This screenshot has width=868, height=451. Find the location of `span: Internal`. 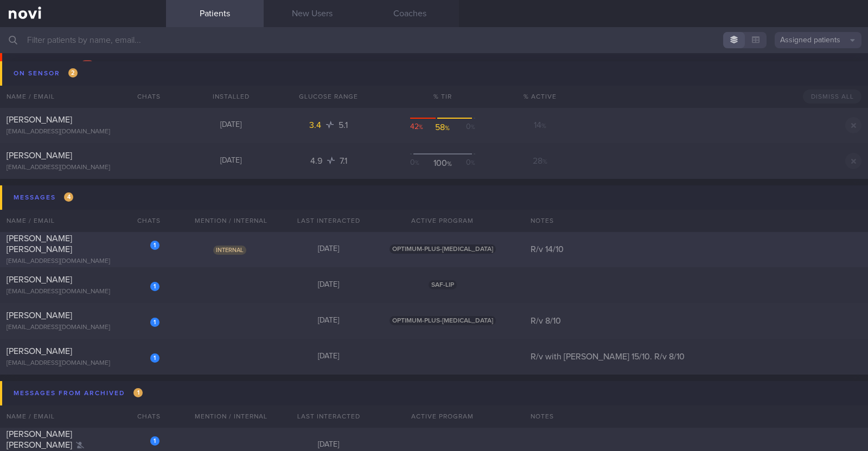

span: Internal is located at coordinates (229, 250).